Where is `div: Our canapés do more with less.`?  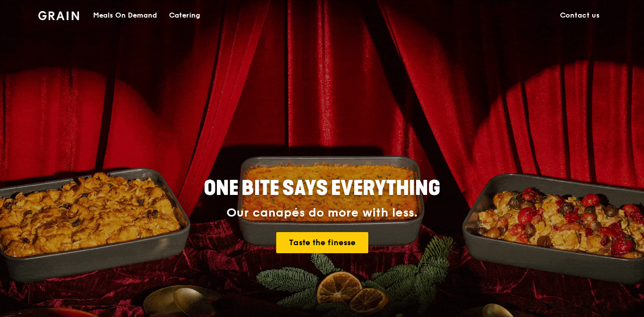
div: Our canapés do more with less. is located at coordinates (322, 213).